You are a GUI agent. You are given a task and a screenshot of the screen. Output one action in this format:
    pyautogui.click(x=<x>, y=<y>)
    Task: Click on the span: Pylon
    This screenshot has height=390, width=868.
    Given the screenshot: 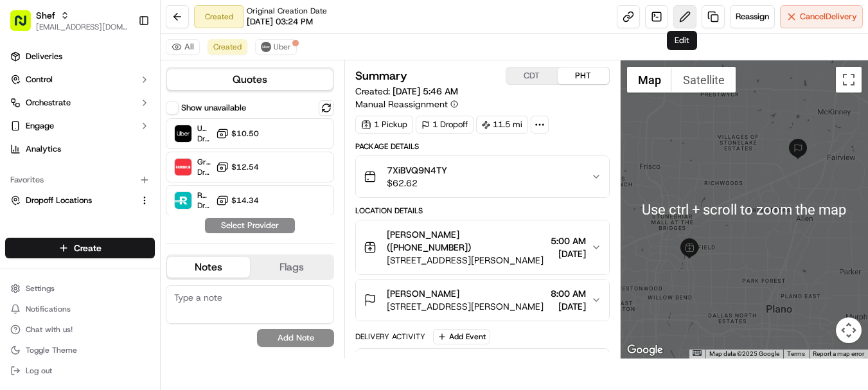 What is the action you would take?
    pyautogui.click(x=141, y=289)
    